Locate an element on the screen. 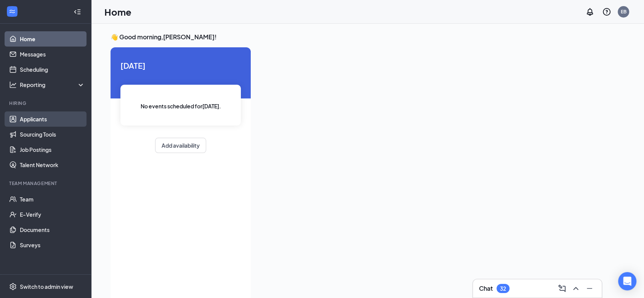 This screenshot has width=644, height=298. h3: Chat is located at coordinates (486, 289).